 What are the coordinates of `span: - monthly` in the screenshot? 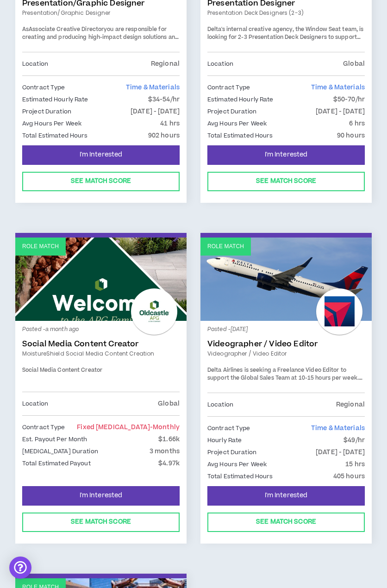 It's located at (165, 427).